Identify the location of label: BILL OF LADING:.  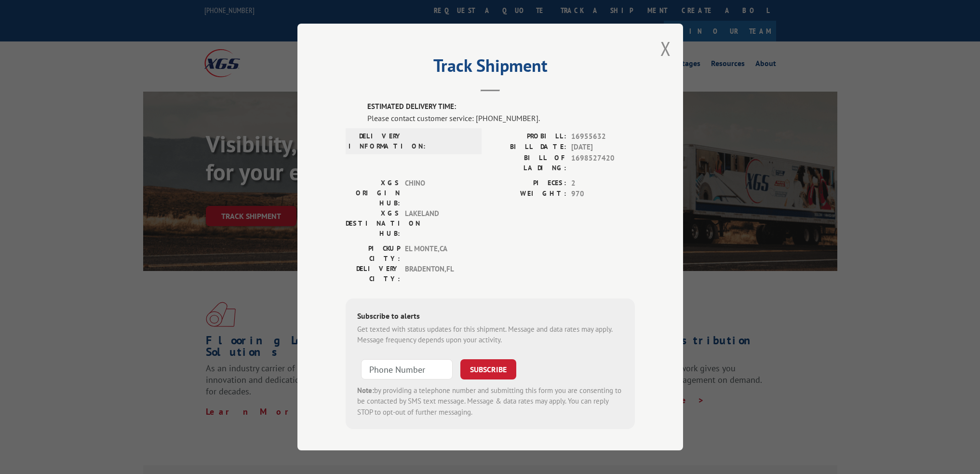
(528, 163).